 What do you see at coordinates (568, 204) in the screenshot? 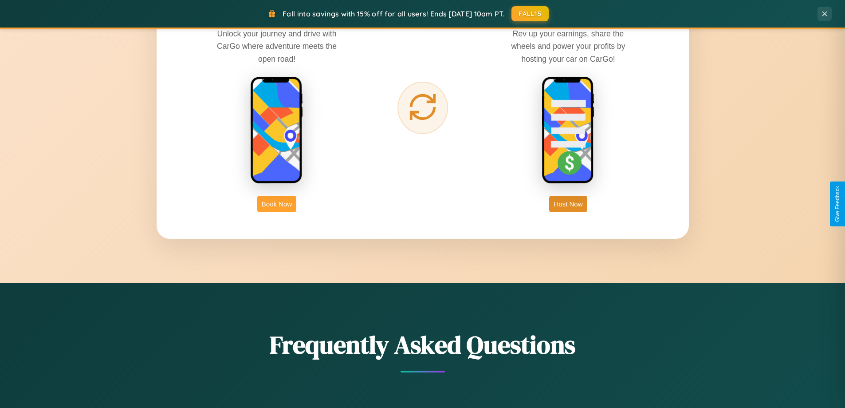
I see `button: Host Now` at bounding box center [568, 204].